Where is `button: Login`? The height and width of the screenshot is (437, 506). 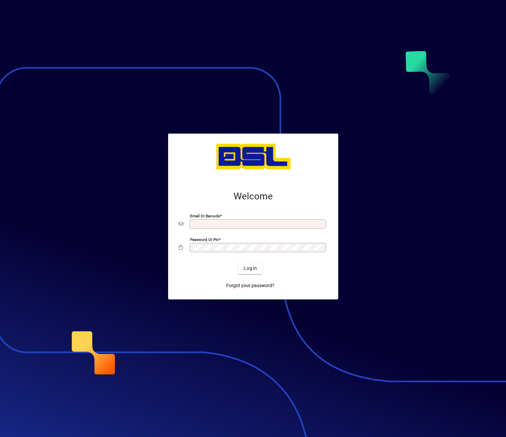
button: Login is located at coordinates (250, 268).